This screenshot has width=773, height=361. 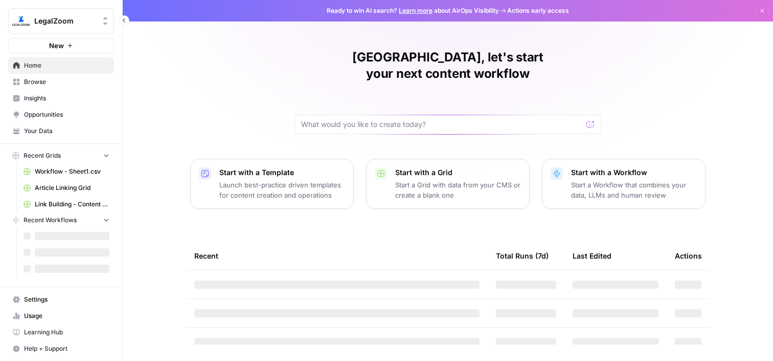 I want to click on div: Total Runs (7d), so click(x=522, y=255).